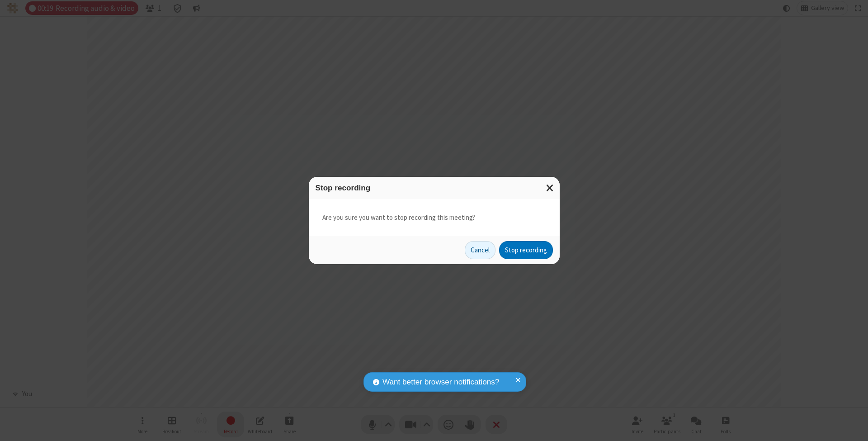  Describe the element at coordinates (441, 383) in the screenshot. I see `span: Want better browser notifications?` at that location.